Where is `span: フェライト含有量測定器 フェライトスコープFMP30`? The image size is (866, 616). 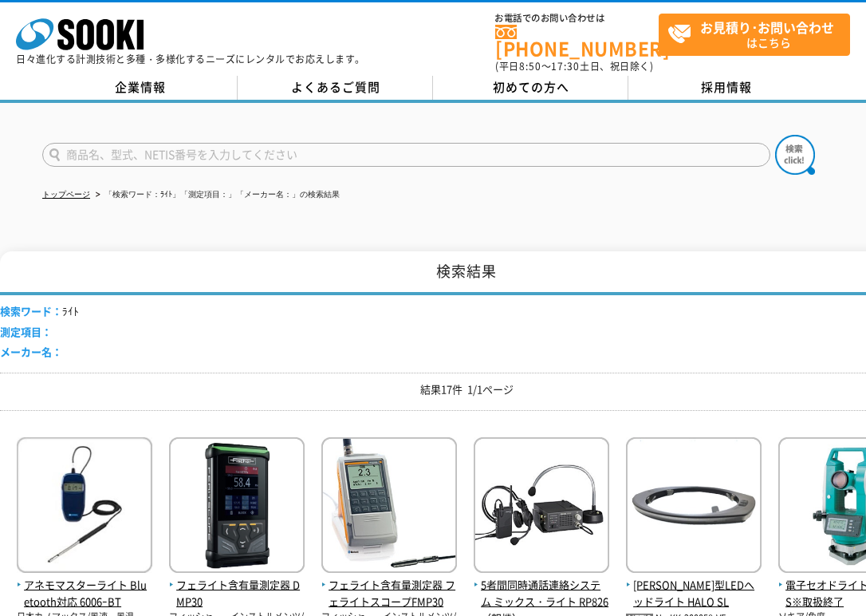
span: フェライト含有量測定器 フェライトスコープFMP30 is located at coordinates (389, 594).